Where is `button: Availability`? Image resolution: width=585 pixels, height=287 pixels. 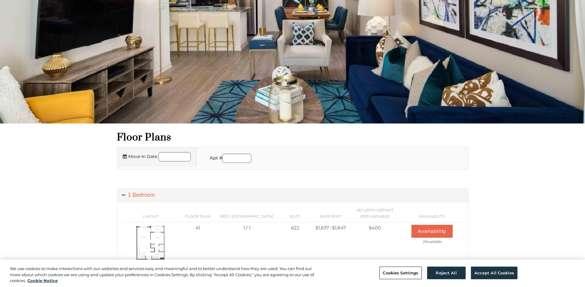 button: Availability is located at coordinates (432, 232).